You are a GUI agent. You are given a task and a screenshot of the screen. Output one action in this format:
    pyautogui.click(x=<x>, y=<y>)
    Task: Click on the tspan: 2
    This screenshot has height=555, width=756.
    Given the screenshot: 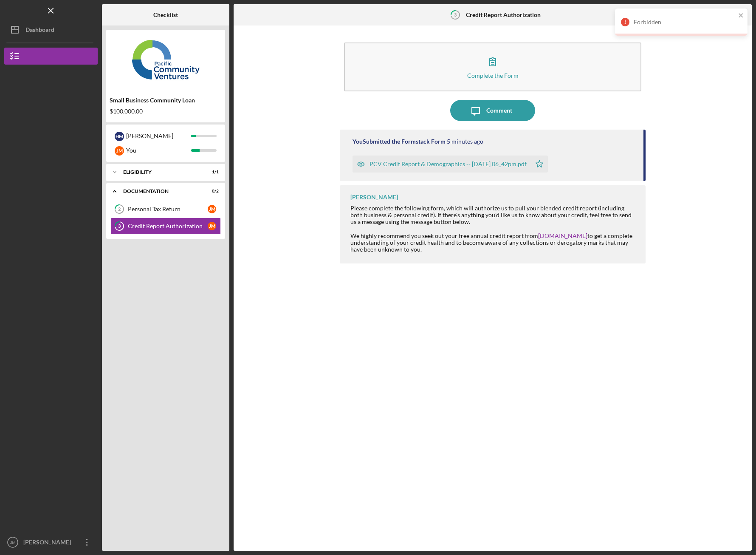 What is the action you would take?
    pyautogui.click(x=119, y=209)
    